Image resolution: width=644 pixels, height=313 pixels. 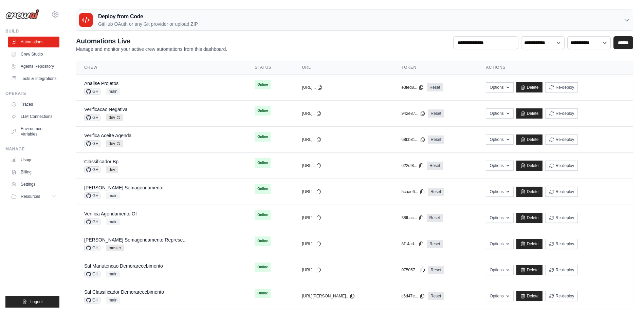 What do you see at coordinates (413, 87) in the screenshot?
I see `button: e3fed8...` at bounding box center [413, 87].